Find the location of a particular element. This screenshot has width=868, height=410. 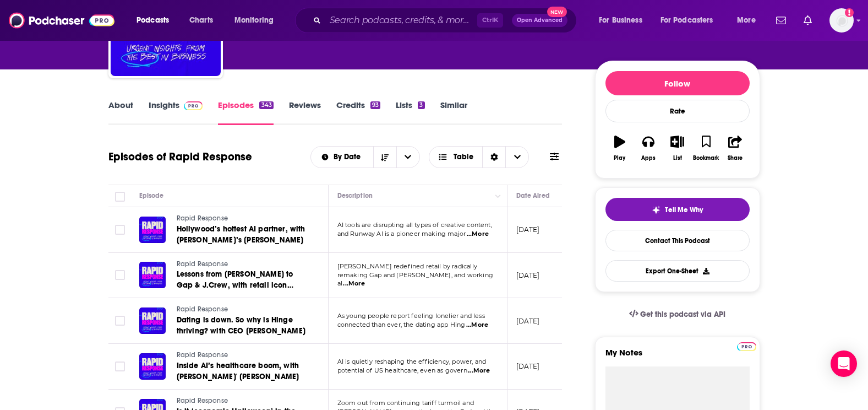

span: Ctrl K is located at coordinates (490, 21).